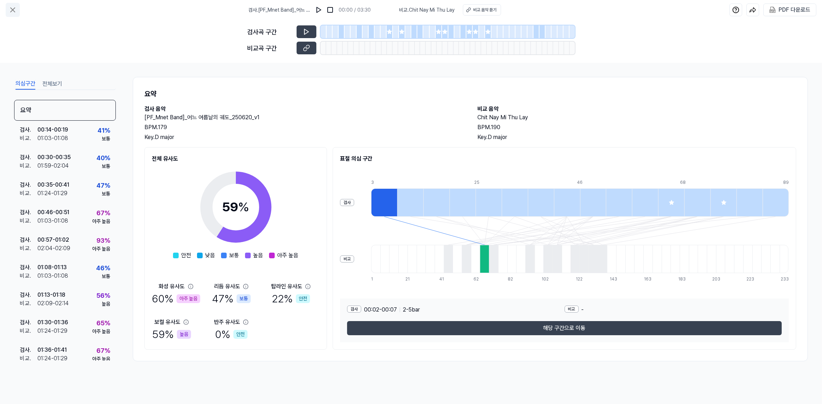  What do you see at coordinates (304, 137) in the screenshot?
I see `div: Key. D major` at bounding box center [304, 137].